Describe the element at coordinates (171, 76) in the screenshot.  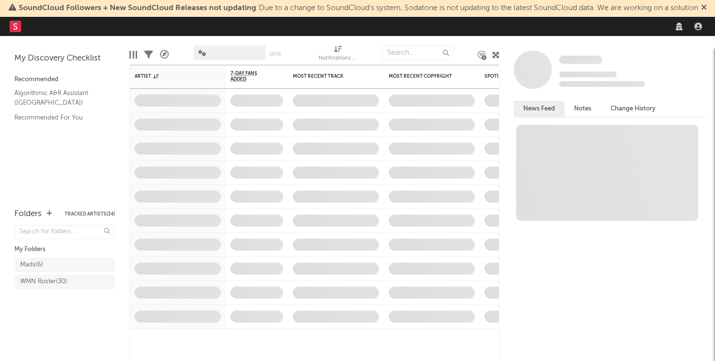
I see `div: Artist` at that location.